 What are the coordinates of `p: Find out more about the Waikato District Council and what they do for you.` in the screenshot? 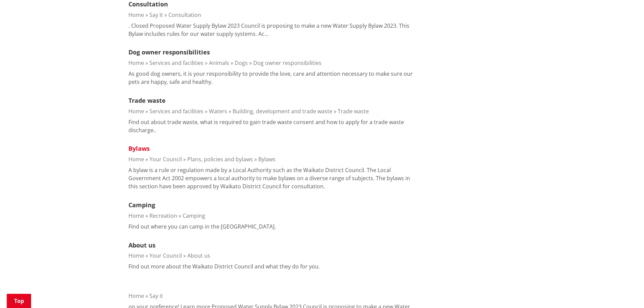 It's located at (224, 266).